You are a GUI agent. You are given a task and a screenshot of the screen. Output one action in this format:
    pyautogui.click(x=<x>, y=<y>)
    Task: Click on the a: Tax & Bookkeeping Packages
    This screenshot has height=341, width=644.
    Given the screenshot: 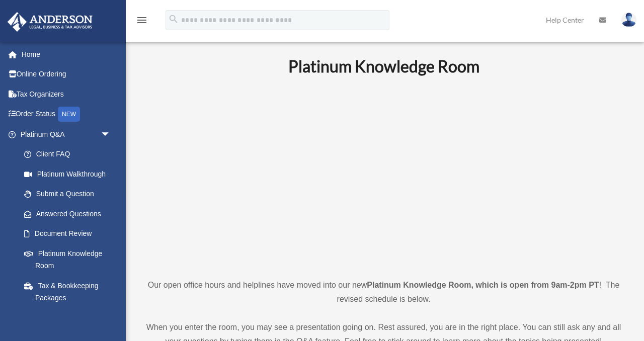 What is the action you would take?
    pyautogui.click(x=70, y=292)
    